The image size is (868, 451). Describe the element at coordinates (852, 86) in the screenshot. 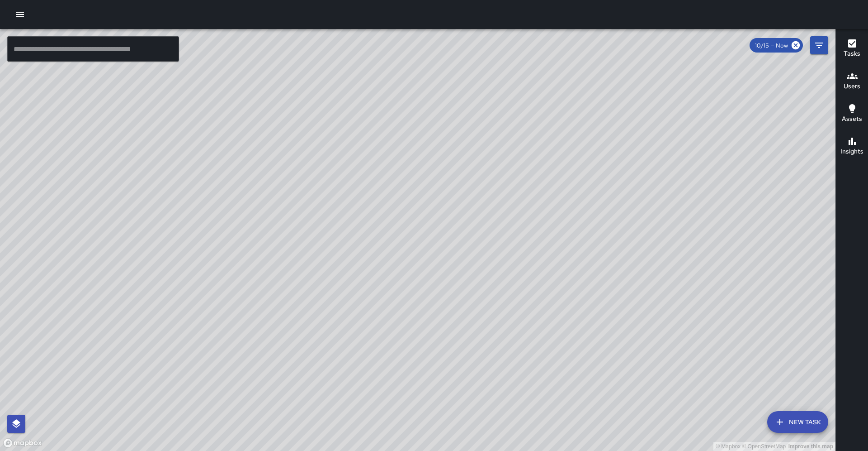

I see `h6: Users` at that location.